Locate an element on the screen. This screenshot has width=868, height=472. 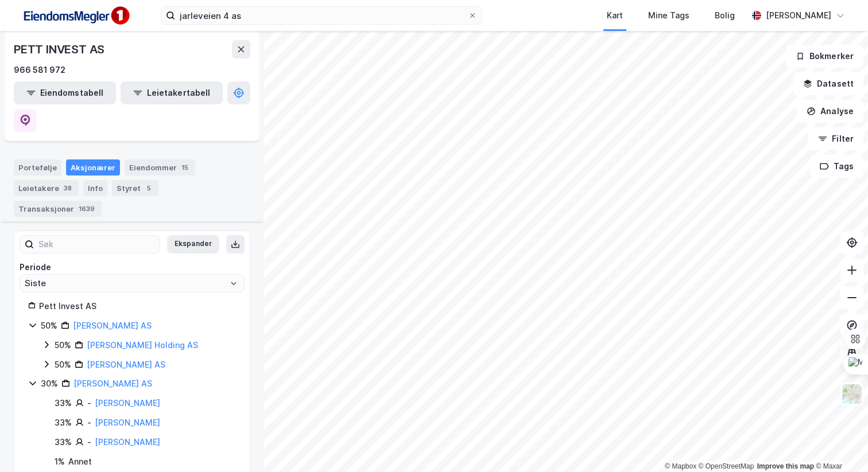
div: Bolig is located at coordinates (724, 16).